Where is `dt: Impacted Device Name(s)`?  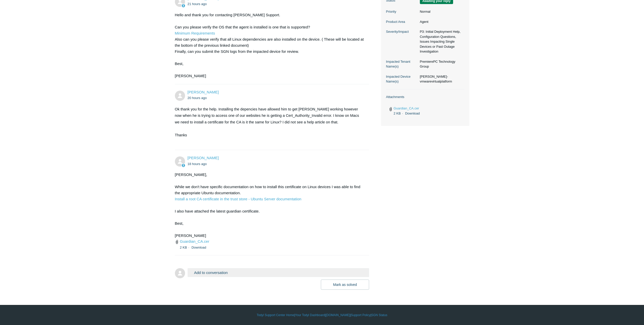
dt: Impacted Device Name(s) is located at coordinates (402, 79).